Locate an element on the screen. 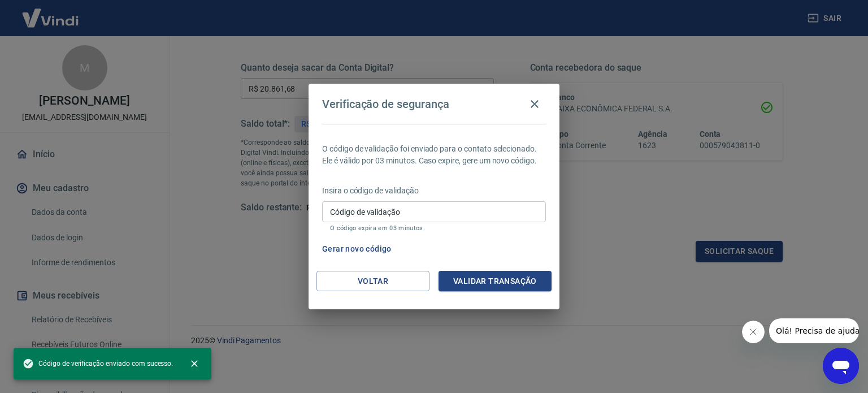 The height and width of the screenshot is (393, 868). button: close is located at coordinates (194, 364).